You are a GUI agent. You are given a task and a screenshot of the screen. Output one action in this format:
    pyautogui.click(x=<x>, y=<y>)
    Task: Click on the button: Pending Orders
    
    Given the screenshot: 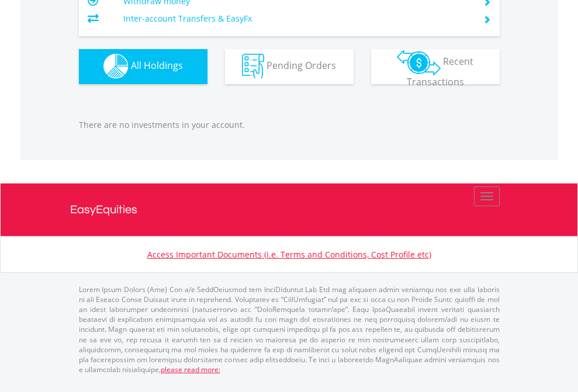 What is the action you would take?
    pyautogui.click(x=289, y=66)
    